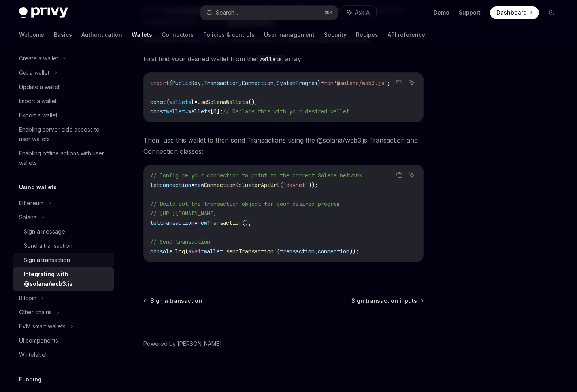 The width and height of the screenshot is (577, 392). Describe the element at coordinates (63, 87) in the screenshot. I see `a: Update a wallet` at that location.